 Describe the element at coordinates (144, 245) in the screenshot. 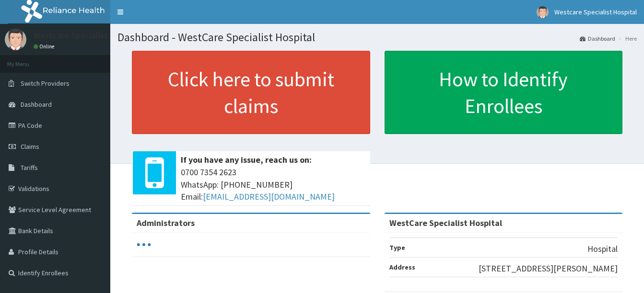

I see `svg: audio-loading` at that location.